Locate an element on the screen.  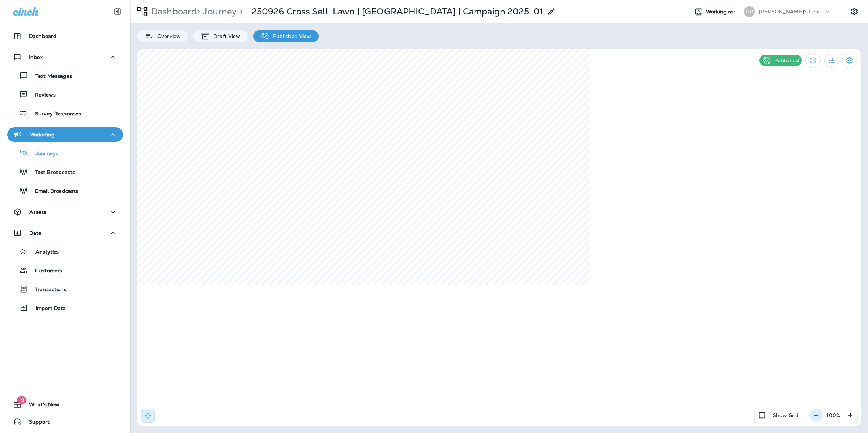
p: Published is located at coordinates (786, 61).